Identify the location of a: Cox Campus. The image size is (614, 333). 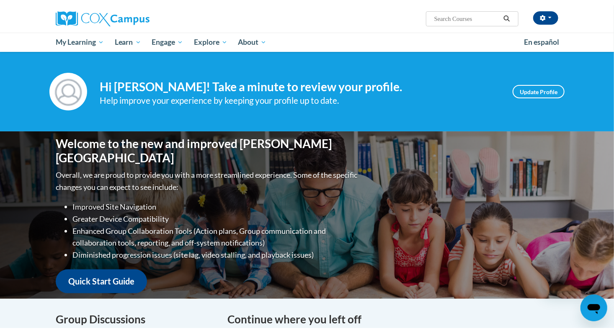
(135, 14).